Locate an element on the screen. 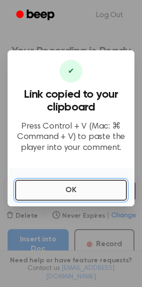 Image resolution: width=142 pixels, height=287 pixels. a: Beep is located at coordinates (36, 15).